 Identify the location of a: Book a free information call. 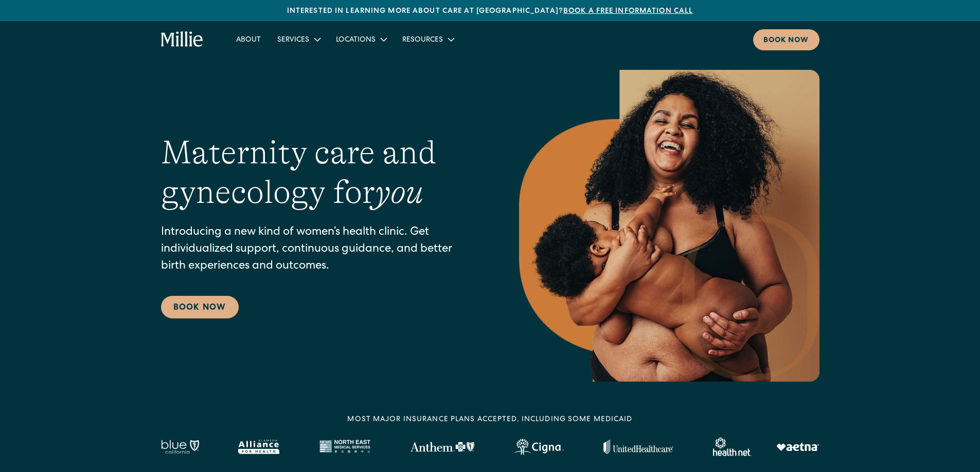
(628, 11).